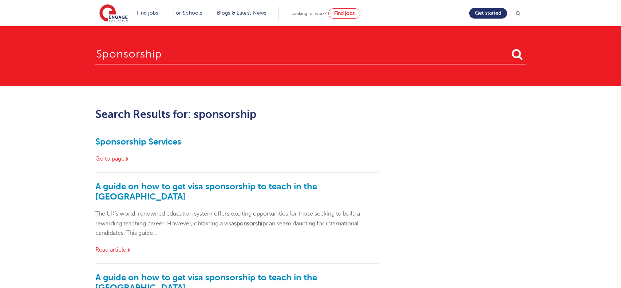 The image size is (621, 288). I want to click on input: Search for:, so click(311, 52).